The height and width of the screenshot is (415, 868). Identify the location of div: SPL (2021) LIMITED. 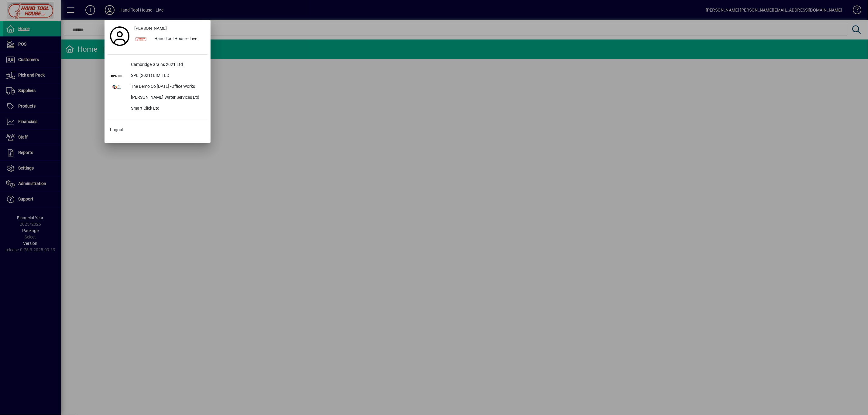
(167, 76).